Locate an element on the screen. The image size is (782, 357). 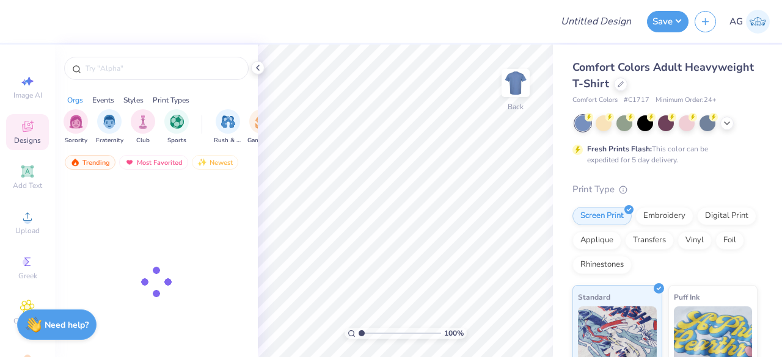
button: Save is located at coordinates (668, 21).